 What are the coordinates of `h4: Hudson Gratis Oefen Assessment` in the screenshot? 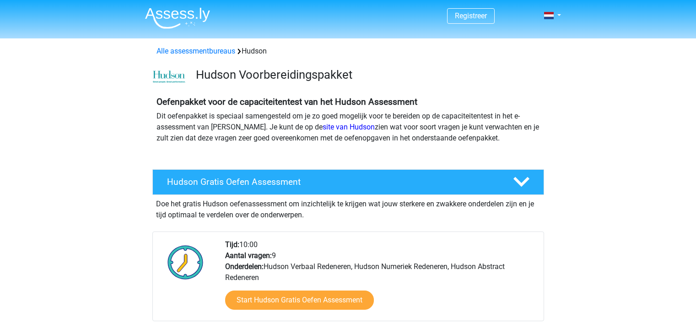 It's located at (333, 182).